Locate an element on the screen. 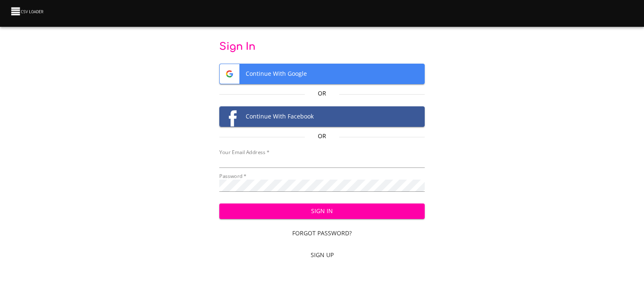  span: Sign Up is located at coordinates (322, 255).